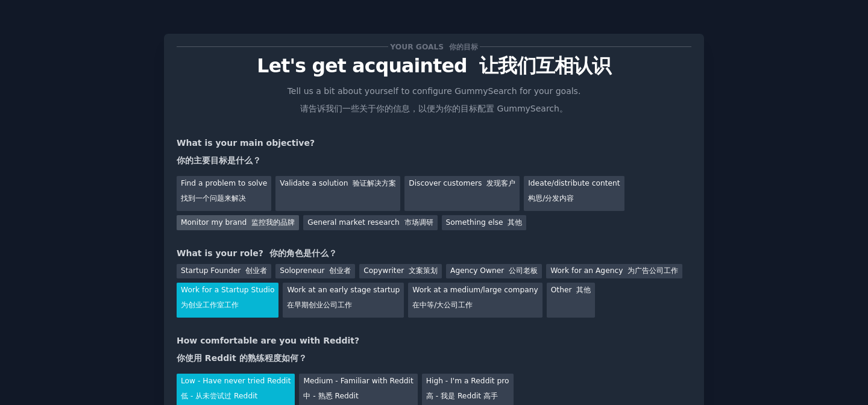 This screenshot has height=405, width=868. I want to click on div: Agency Owner, so click(494, 271).